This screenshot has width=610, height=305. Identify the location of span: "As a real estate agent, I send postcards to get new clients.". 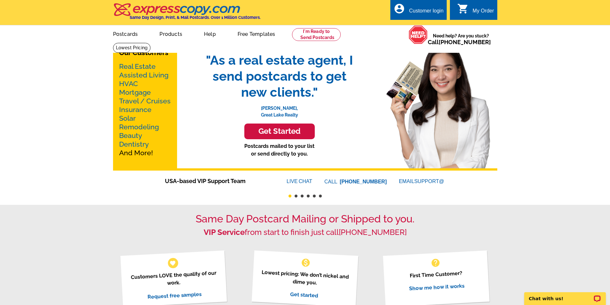
(280, 76).